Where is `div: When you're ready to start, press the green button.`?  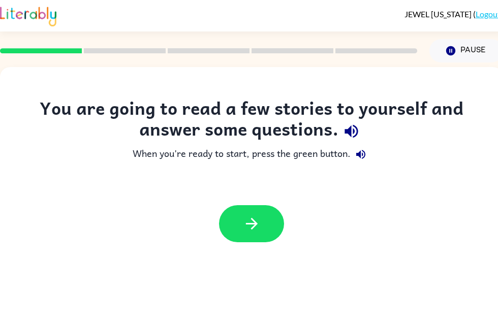
div: When you're ready to start, press the green button. is located at coordinates (252, 155).